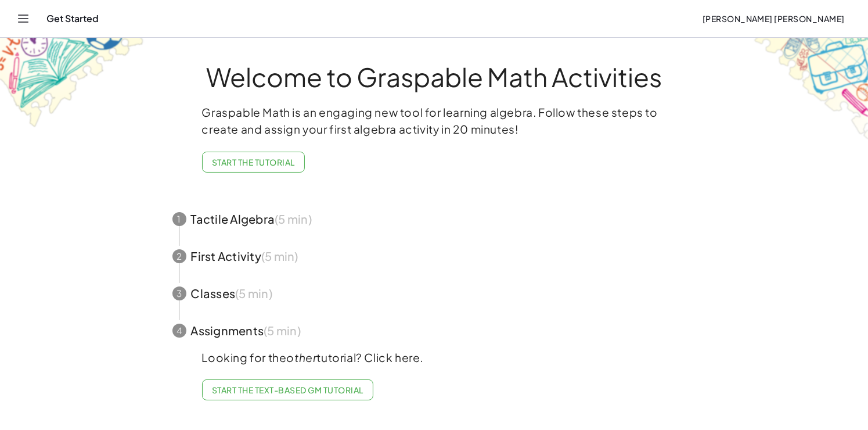 The height and width of the screenshot is (430, 868). Describe the element at coordinates (179, 219) in the screenshot. I see `div: 1` at that location.